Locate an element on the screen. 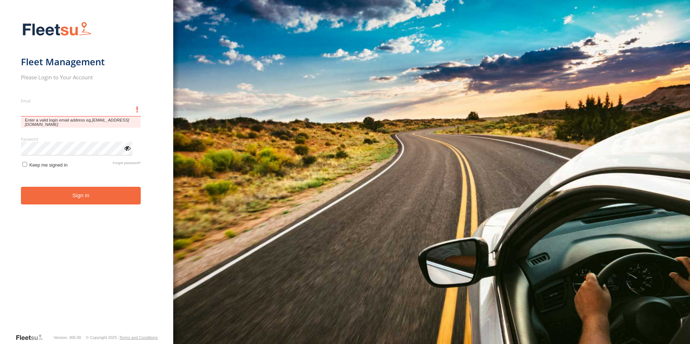 The width and height of the screenshot is (690, 344). input: Keep me signed in is located at coordinates (25, 164).